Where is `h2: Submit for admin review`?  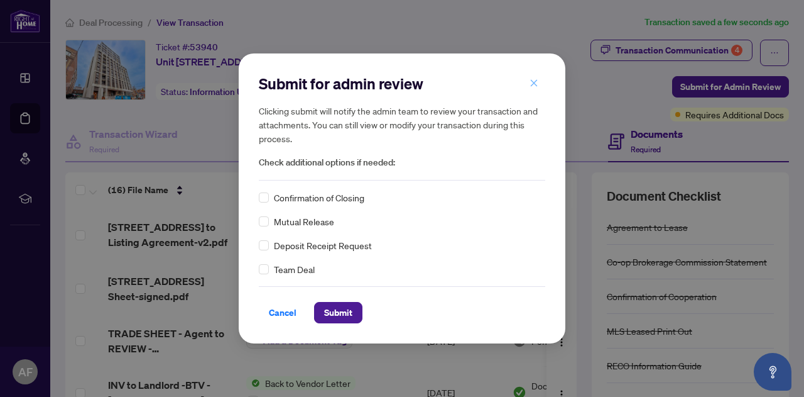
h2: Submit for admin review is located at coordinates (402, 84).